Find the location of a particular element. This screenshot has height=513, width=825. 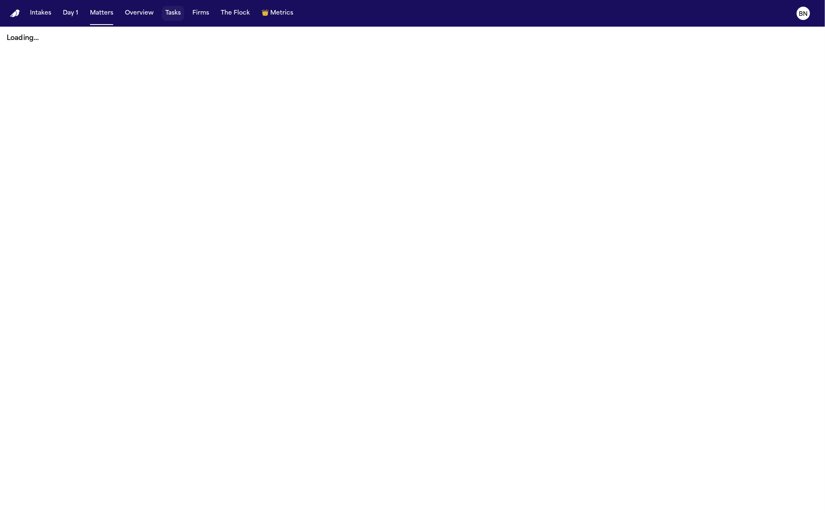

a: Overview is located at coordinates (139, 13).